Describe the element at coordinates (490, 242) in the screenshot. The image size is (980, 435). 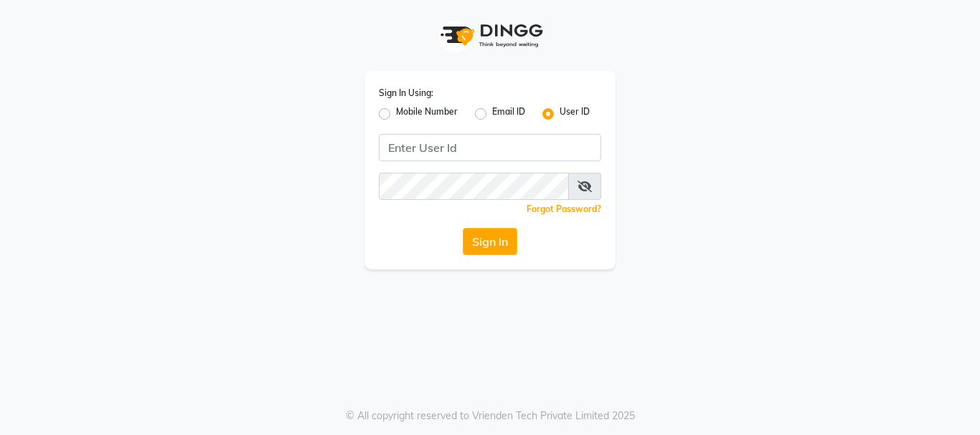
I see `button: Sign In` at that location.